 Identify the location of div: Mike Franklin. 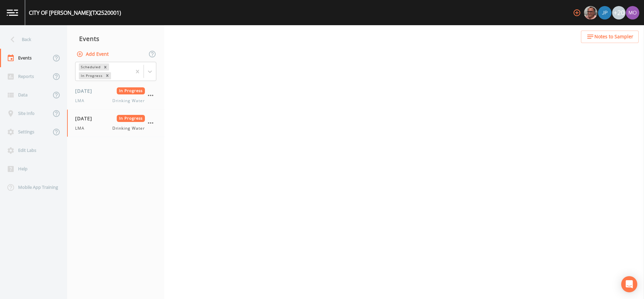
(591, 13).